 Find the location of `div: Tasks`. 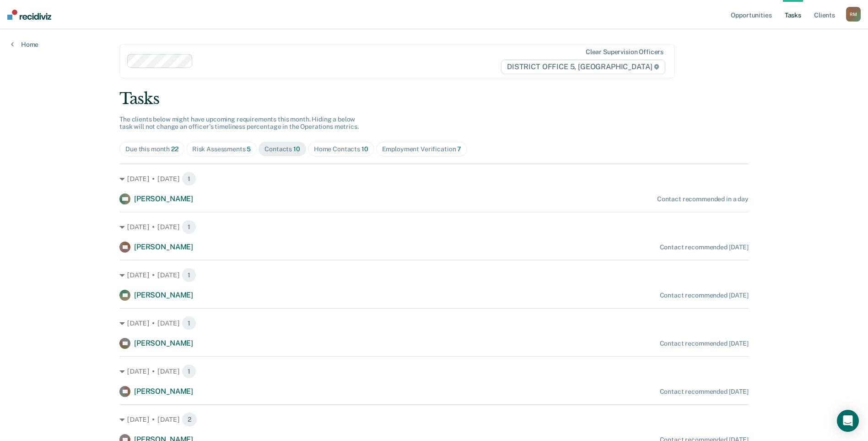

div: Tasks is located at coordinates (434, 99).